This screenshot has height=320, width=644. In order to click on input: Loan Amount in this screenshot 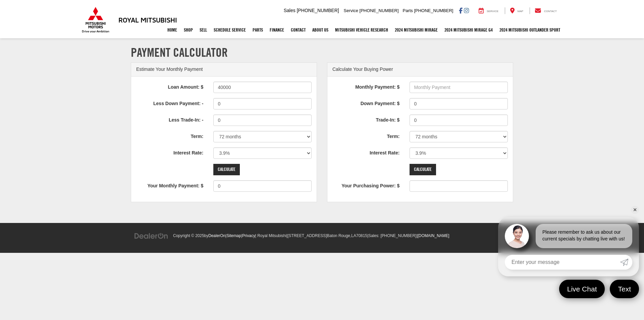, I will do `click(262, 88)`.